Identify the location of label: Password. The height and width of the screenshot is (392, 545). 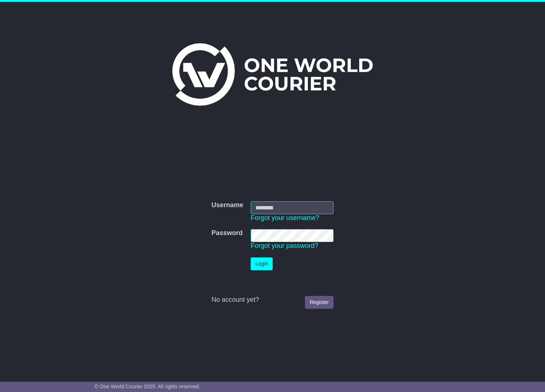
(227, 233).